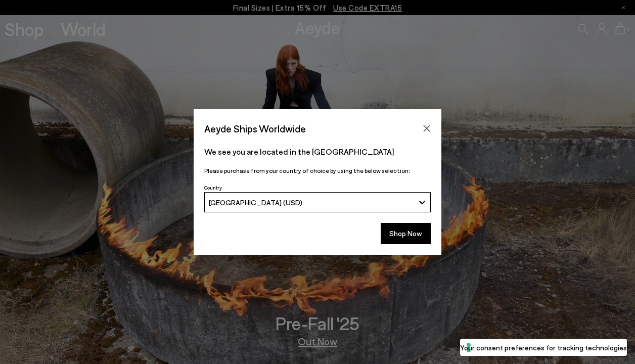 Image resolution: width=635 pixels, height=364 pixels. Describe the element at coordinates (213, 188) in the screenshot. I see `span: Country` at that location.